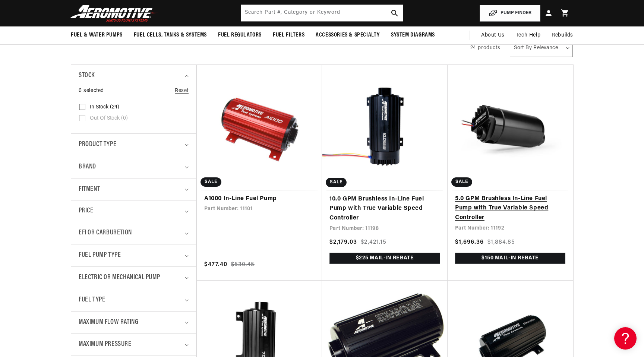 This screenshot has width=644, height=357. What do you see at coordinates (240, 35) in the screenshot?
I see `span: Fuel Regulators` at bounding box center [240, 35].